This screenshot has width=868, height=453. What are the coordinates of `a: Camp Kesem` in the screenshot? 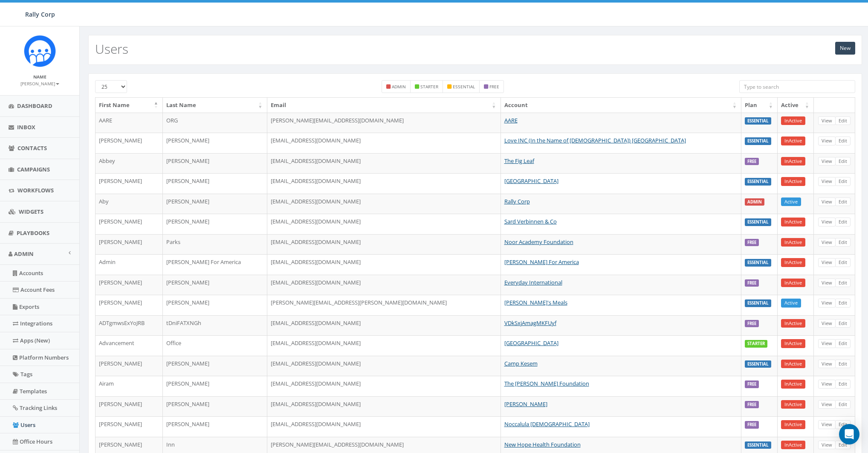 It's located at (521, 363).